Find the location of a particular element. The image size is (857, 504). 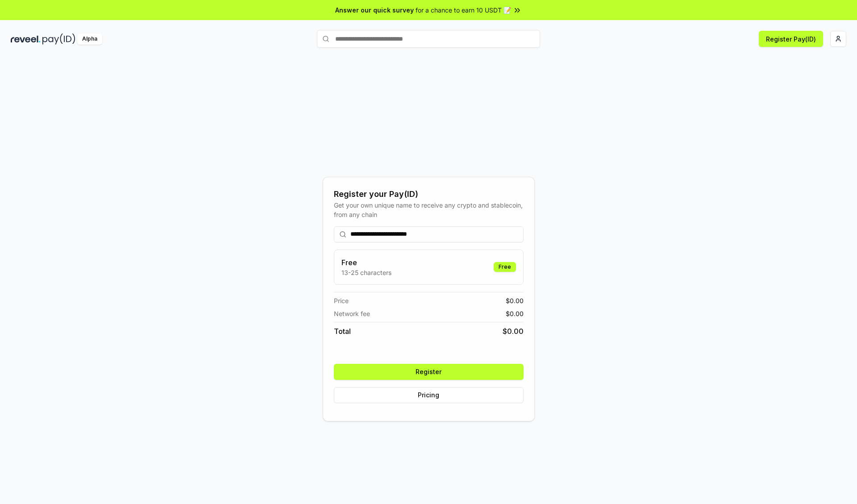

button: Register Pay(ID) is located at coordinates (791, 39).